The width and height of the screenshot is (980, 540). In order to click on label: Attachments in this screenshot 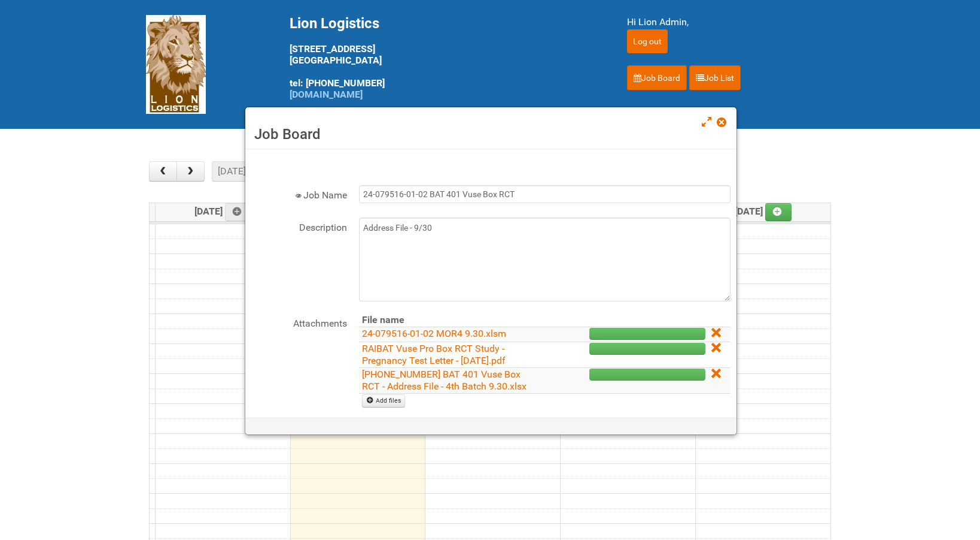, I will do `click(299, 321)`.